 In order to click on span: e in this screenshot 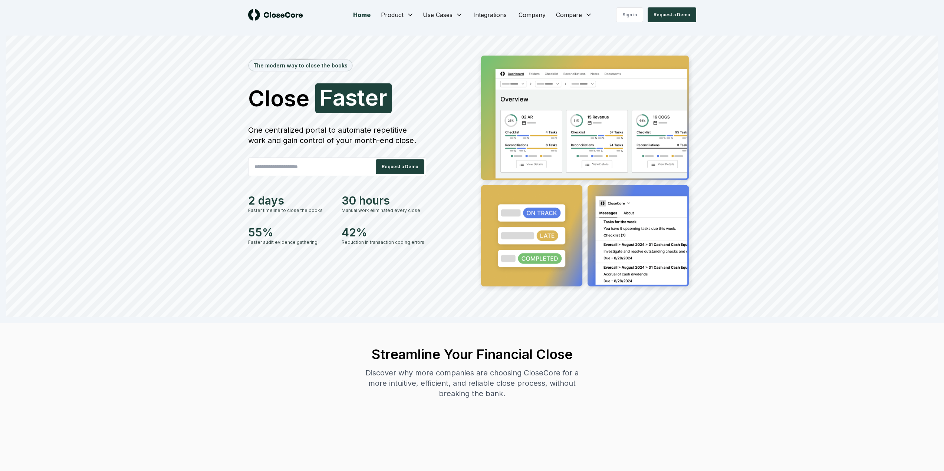, I will do `click(372, 98)`.